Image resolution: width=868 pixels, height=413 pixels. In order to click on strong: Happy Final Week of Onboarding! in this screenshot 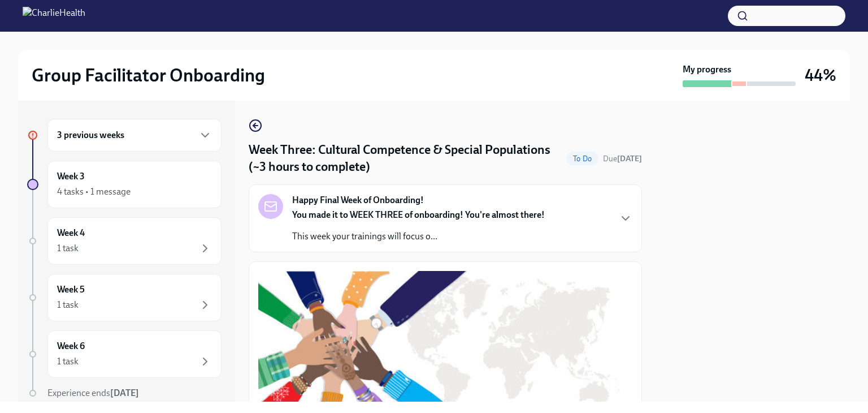, I will do `click(358, 200)`.